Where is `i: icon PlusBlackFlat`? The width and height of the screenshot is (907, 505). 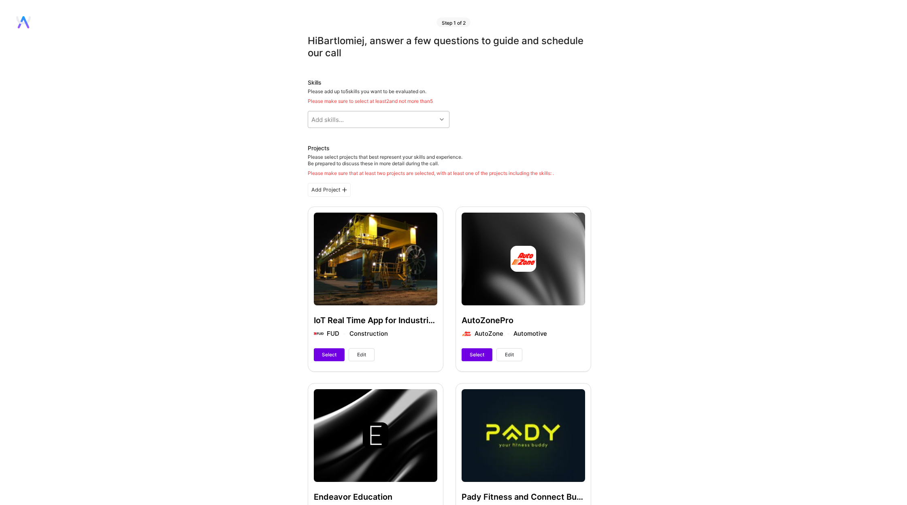
i: icon PlusBlackFlat is located at coordinates (344, 190).